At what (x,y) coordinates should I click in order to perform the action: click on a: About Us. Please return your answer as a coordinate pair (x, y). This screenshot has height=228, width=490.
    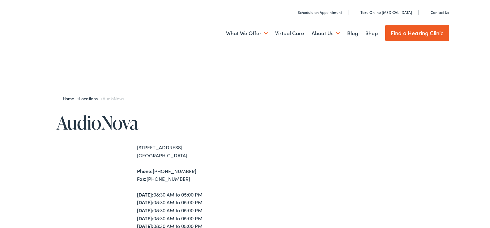
    Looking at the image, I should click on (325, 33).